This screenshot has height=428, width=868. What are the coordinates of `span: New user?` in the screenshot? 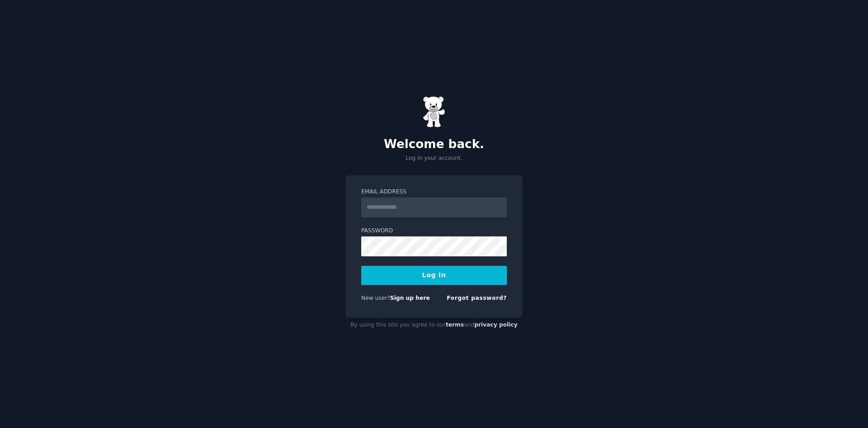 It's located at (376, 298).